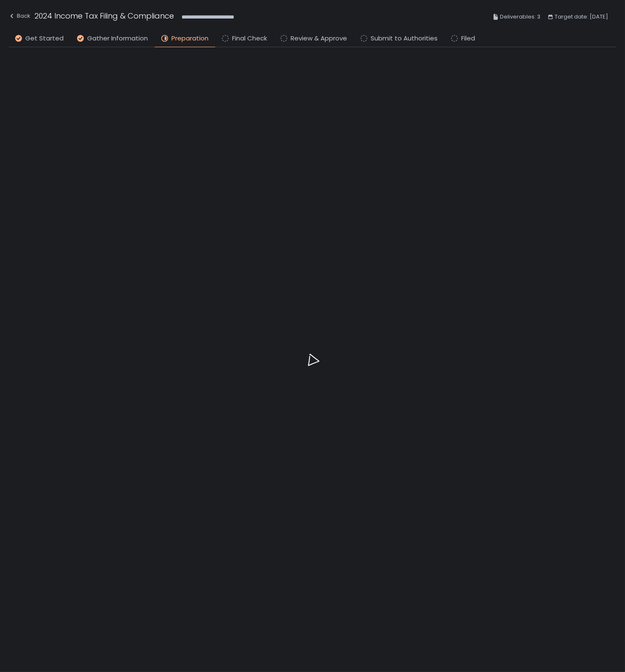  I want to click on span: Gather Information, so click(117, 39).